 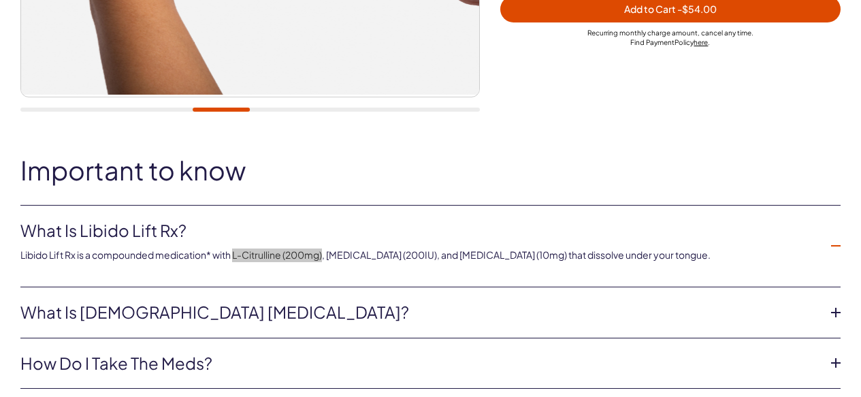 I want to click on div: Recurring monthly charge amount , cancel any time. Policy ., so click(x=670, y=37).